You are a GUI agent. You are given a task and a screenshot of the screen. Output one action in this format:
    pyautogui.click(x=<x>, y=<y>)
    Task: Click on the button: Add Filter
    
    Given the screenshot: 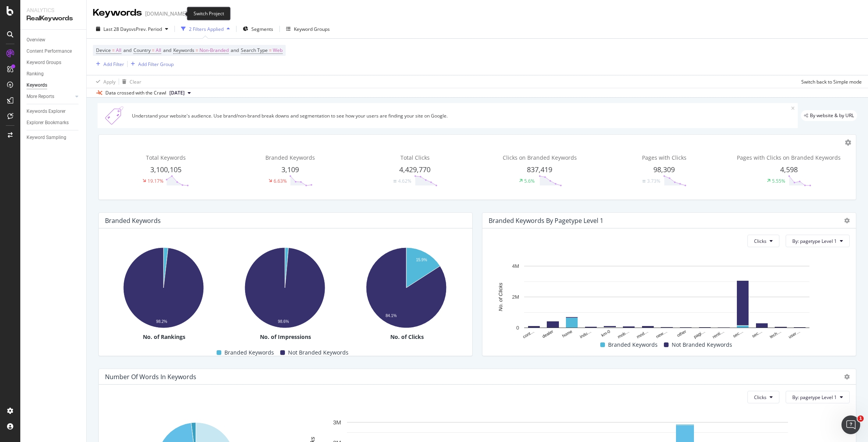 What is the action you would take?
    pyautogui.click(x=109, y=64)
    